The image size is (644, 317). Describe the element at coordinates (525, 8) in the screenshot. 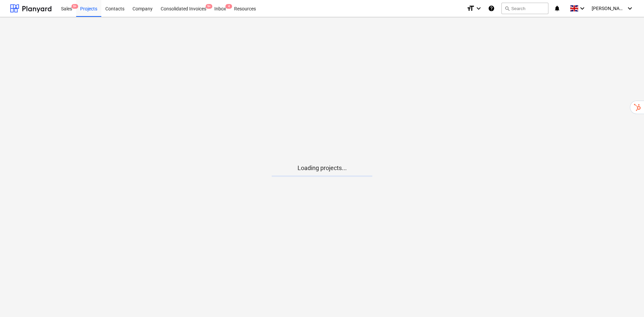

I see `button: Search` at that location.